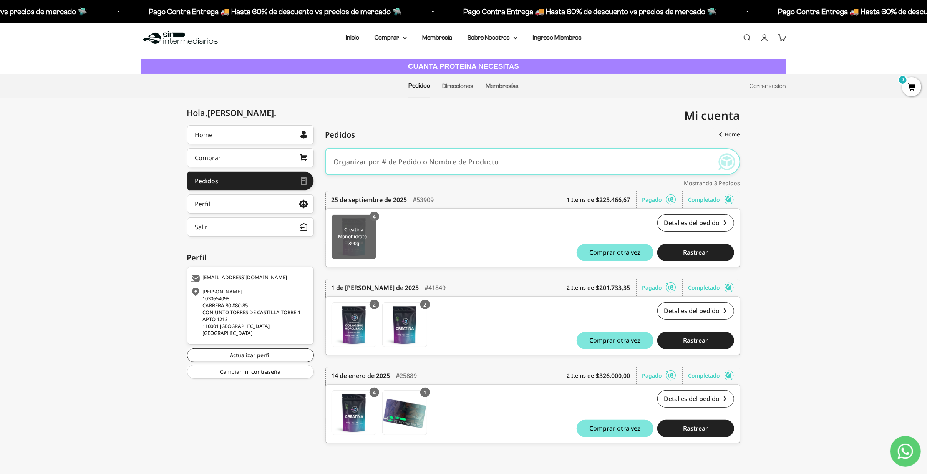 This screenshot has width=927, height=474. I want to click on a: Creatina Monohidrato, so click(405, 325).